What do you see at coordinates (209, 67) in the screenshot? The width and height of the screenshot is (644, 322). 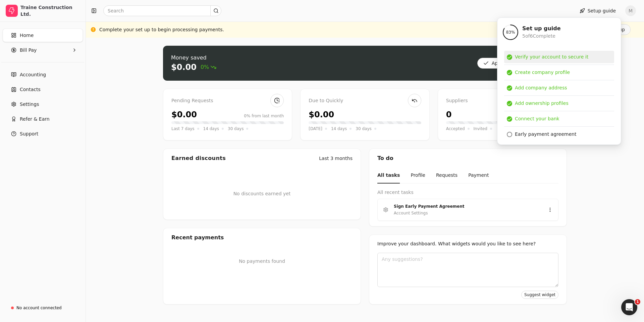 I see `span: 0%` at bounding box center [209, 67].